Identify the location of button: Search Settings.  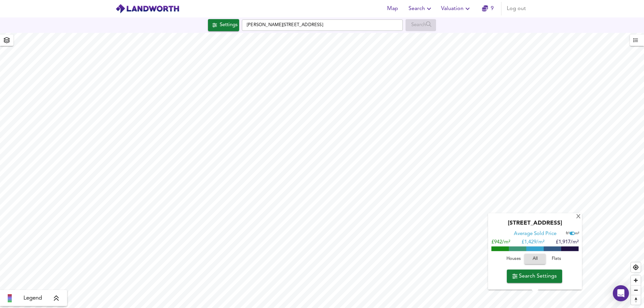
(534, 276).